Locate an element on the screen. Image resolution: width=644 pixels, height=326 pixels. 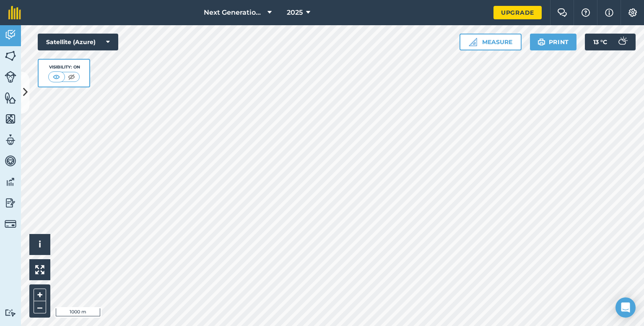
button: 13 °C is located at coordinates (610, 42).